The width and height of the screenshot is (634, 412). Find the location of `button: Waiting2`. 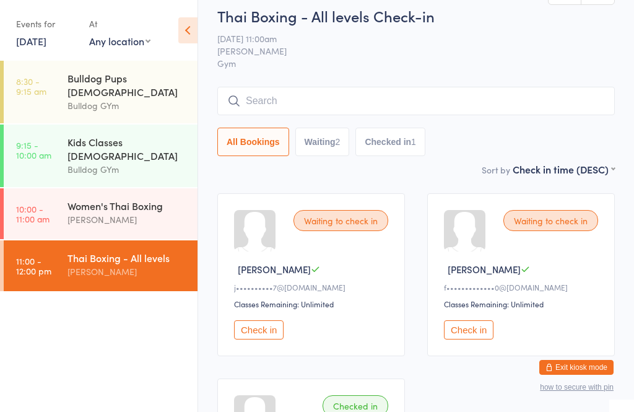

button: Waiting2 is located at coordinates (323, 142).